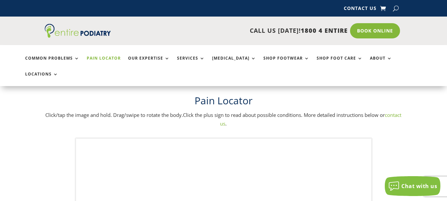 Image resolution: width=447 pixels, height=201 pixels. What do you see at coordinates (360, 10) in the screenshot?
I see `a: Contact Us` at bounding box center [360, 10].